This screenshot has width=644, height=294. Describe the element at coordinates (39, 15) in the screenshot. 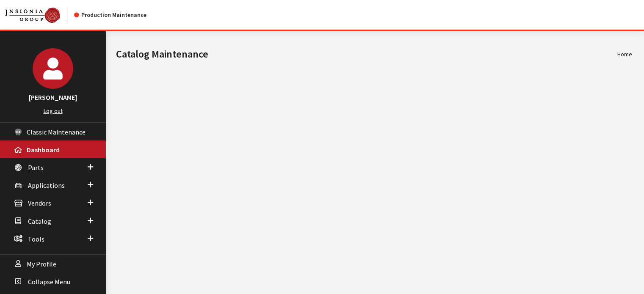

I see `a: Insignia Group logo` at that location.